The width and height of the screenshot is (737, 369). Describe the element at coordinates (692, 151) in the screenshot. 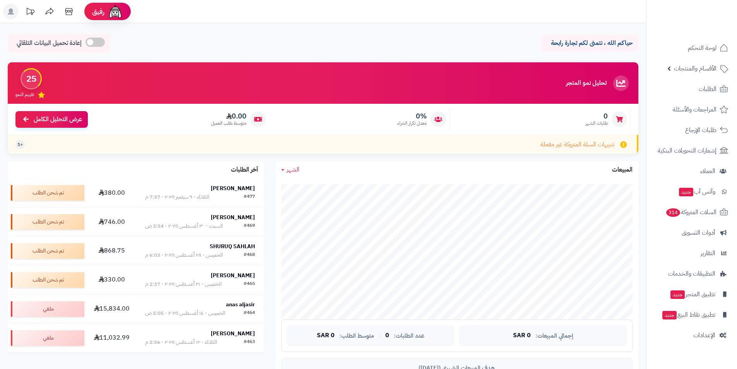

I see `a: إشعارات التحويلات البنكية` at that location.